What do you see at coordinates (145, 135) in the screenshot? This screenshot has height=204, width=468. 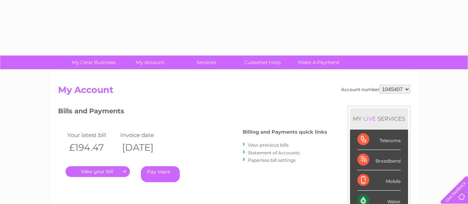 I see `td: Invoice date` at bounding box center [145, 135].